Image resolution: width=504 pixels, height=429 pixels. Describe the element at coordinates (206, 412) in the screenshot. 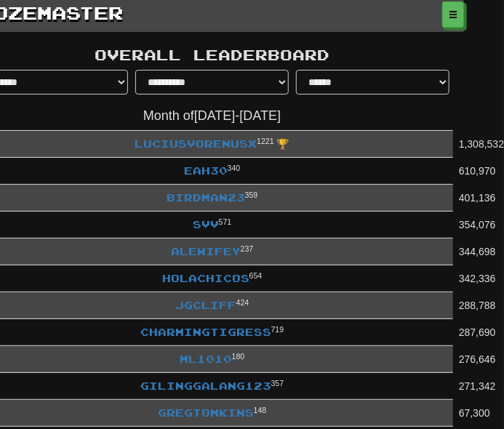

I see `a: GregTomkins` at that location.